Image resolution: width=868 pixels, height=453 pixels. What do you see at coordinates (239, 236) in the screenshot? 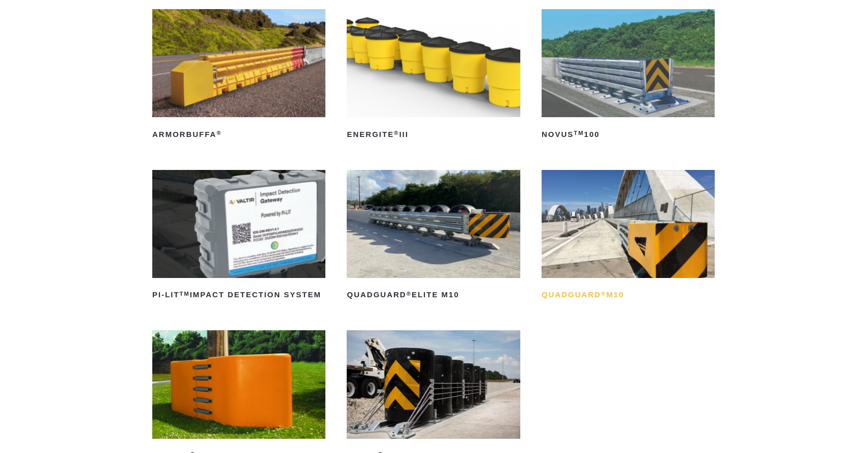
I see `a: PI-LITTMImpact Detection System` at bounding box center [239, 236].